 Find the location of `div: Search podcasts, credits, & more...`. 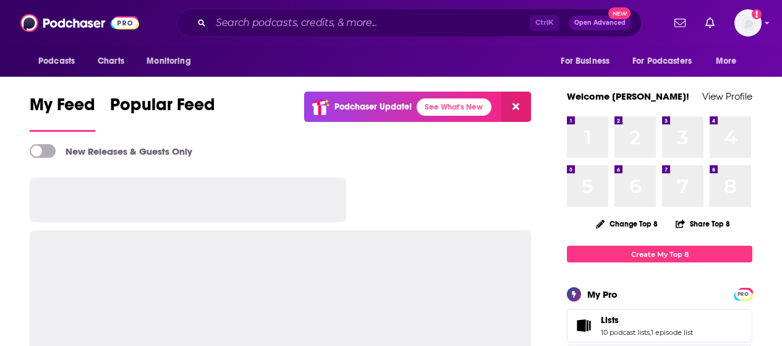

div: Search podcasts, credits, & more... is located at coordinates (409, 23).